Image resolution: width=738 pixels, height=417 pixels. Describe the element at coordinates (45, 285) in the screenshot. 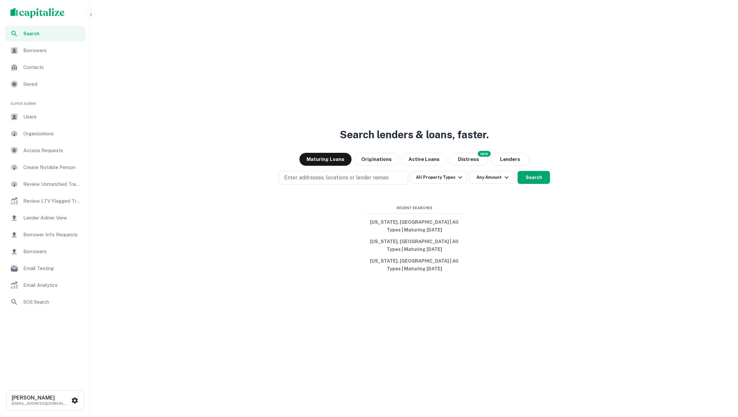

I see `div: Email Analytics` at that location.